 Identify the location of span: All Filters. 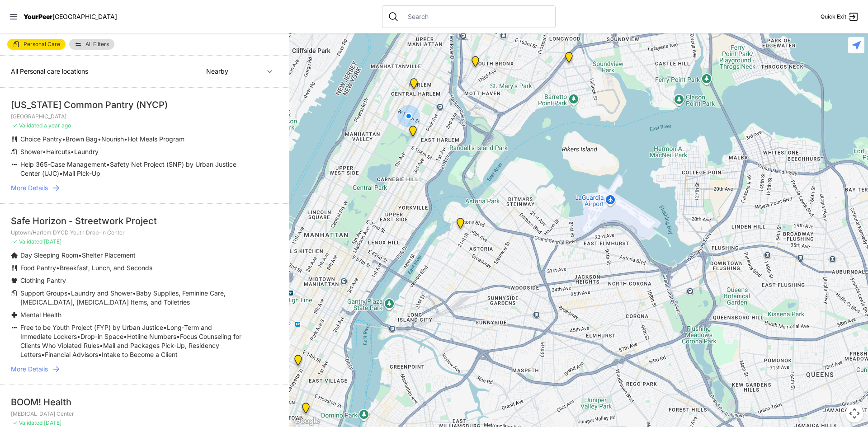
(98, 44).